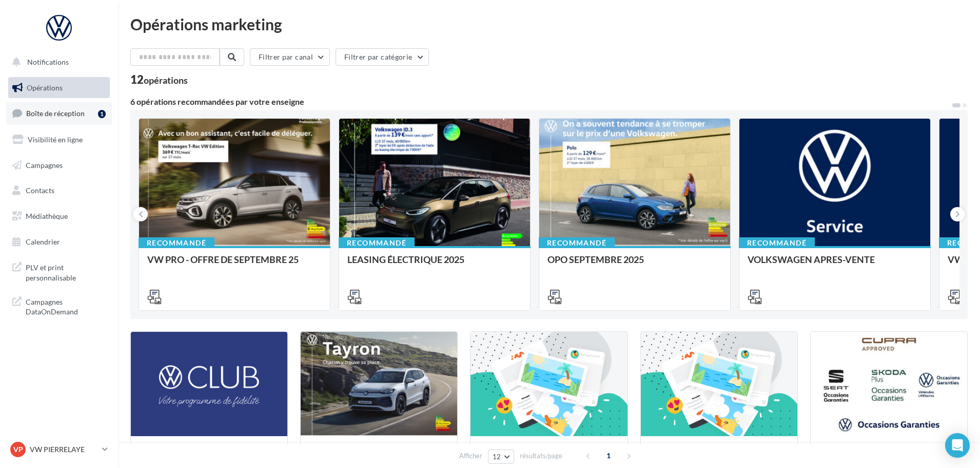  What do you see at coordinates (45, 164) in the screenshot?
I see `span: Campagnes` at bounding box center [45, 164].